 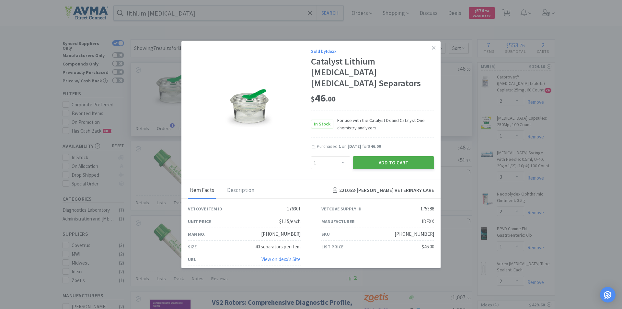 What do you see at coordinates (608, 294) in the screenshot?
I see `div: Open Intercom Messenger` at bounding box center [608, 294].